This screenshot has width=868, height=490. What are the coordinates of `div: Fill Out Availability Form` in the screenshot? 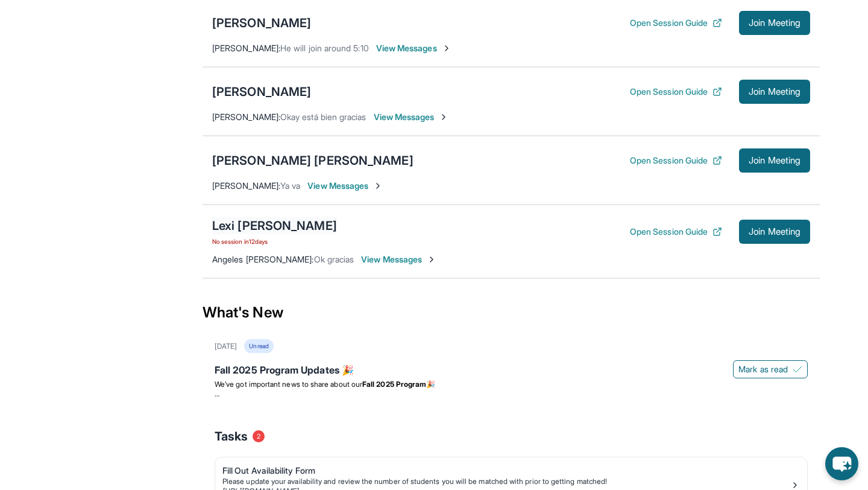 It's located at (507, 471).